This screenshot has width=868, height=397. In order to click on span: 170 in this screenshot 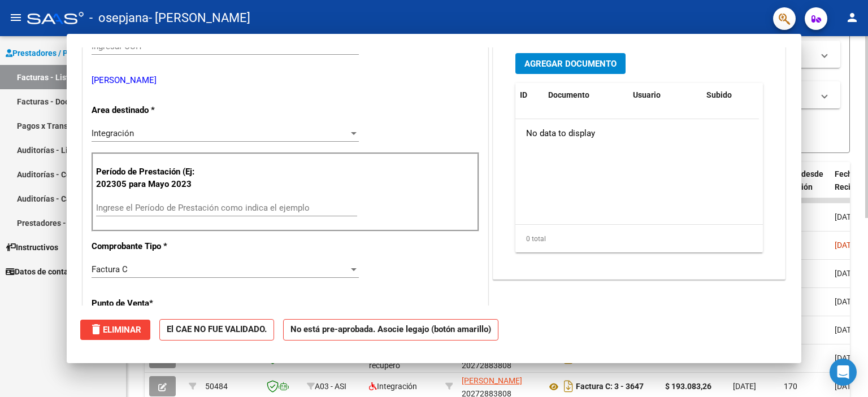, I will do `click(790, 386)`.